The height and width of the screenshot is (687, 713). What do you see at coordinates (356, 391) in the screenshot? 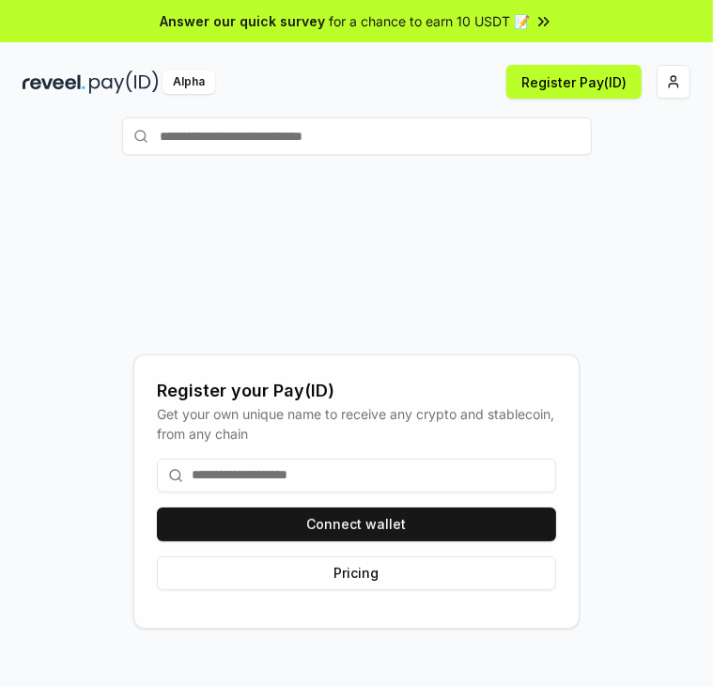
I see `div: Register your Pay(ID)` at bounding box center [356, 391].